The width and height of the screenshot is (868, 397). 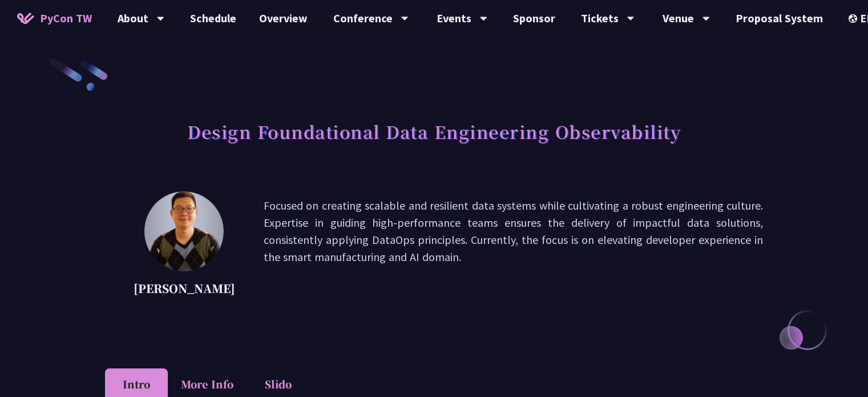 I want to click on span: PyCon TW, so click(x=66, y=18).